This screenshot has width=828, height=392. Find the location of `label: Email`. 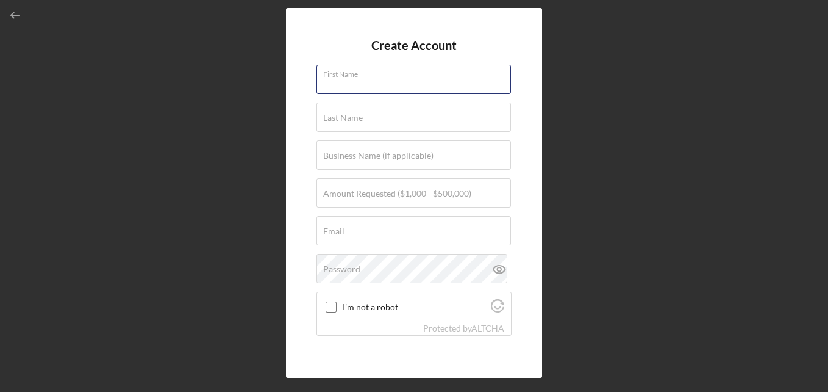

label: Email is located at coordinates (334, 231).